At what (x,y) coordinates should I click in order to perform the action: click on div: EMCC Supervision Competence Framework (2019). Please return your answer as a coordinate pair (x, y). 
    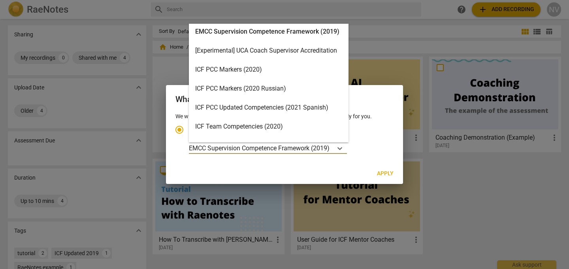
    Looking at the image, I should click on (269, 32).